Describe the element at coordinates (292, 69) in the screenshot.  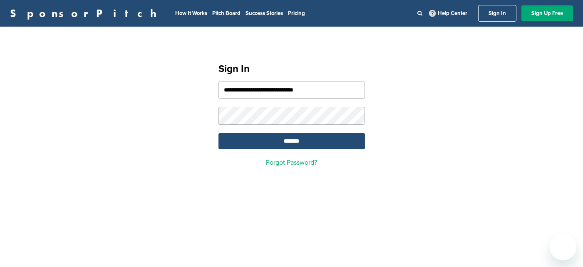
I see `h1: Sign In` at that location.